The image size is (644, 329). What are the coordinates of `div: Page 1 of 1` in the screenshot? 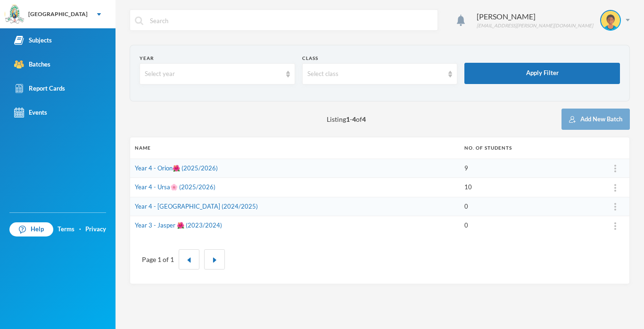 It's located at (158, 259).